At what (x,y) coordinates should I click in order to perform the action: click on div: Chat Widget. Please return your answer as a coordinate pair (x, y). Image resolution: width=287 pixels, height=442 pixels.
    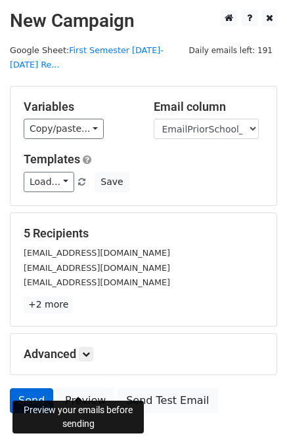
    Looking at the image, I should click on (254, 411).